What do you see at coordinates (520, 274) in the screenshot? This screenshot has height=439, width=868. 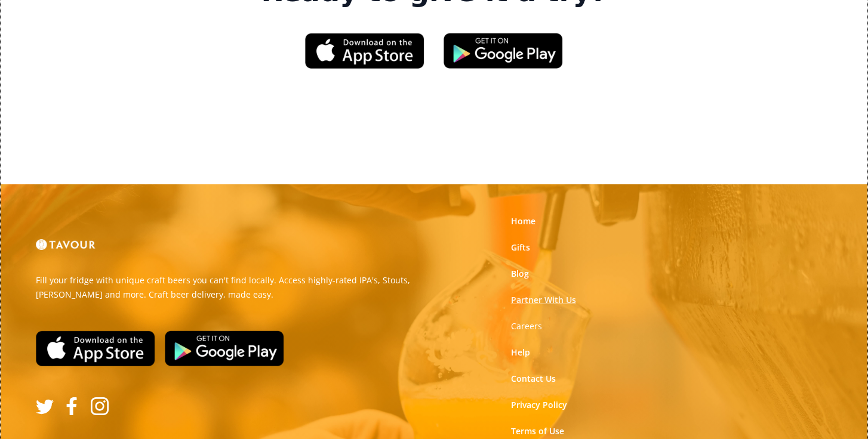 I see `a: Blog` at bounding box center [520, 274].